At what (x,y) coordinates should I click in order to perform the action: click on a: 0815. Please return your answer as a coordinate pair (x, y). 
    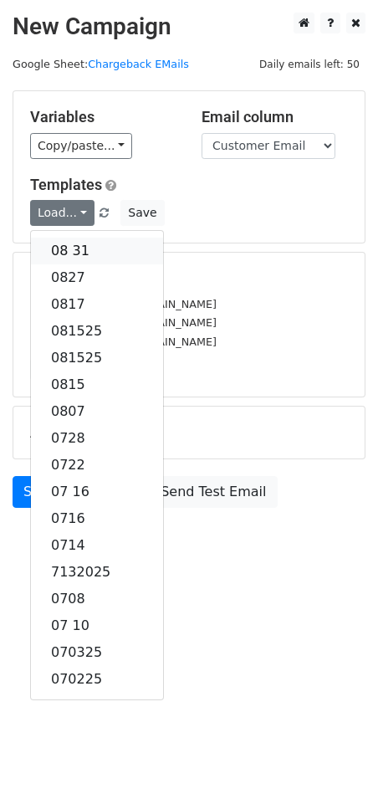
    Looking at the image, I should click on (97, 385).